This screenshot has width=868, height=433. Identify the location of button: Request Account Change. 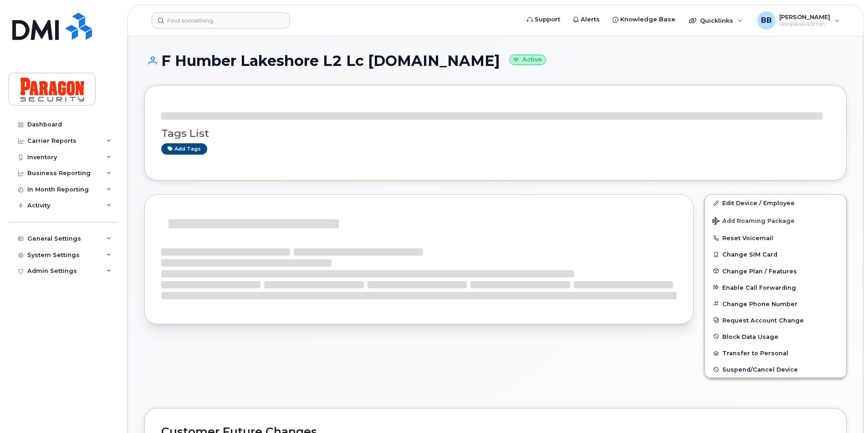
(776, 321).